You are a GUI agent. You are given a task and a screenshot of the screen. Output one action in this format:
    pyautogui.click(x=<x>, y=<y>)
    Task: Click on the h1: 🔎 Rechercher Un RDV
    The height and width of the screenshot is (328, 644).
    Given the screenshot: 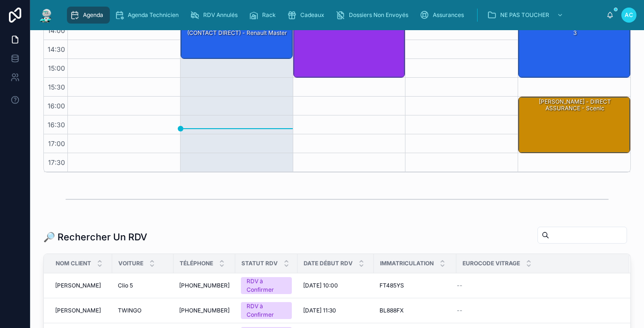 What is the action you would take?
    pyautogui.click(x=95, y=237)
    